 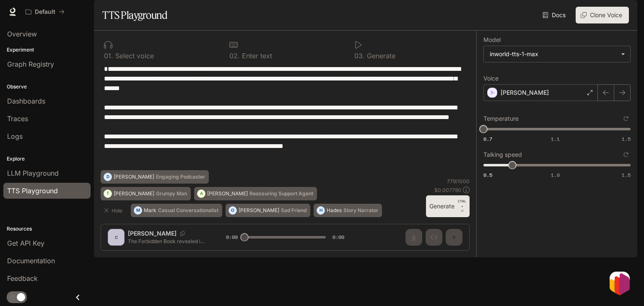 What do you see at coordinates (256, 56) in the screenshot?
I see `p: Enter text` at bounding box center [256, 56].